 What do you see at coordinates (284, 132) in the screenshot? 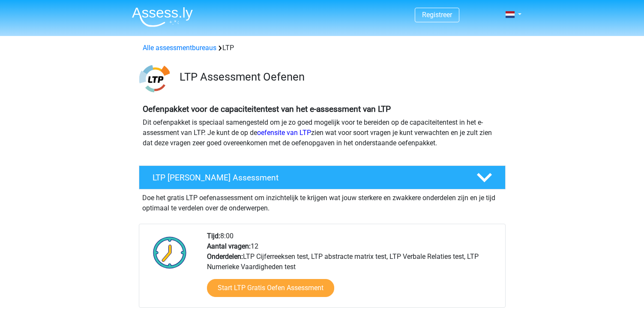
I see `a: oefensite van LTP` at bounding box center [284, 132].